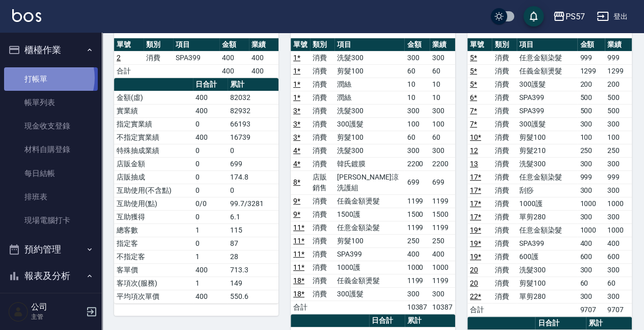  Describe the element at coordinates (18, 312) in the screenshot. I see `img: Person` at that location.